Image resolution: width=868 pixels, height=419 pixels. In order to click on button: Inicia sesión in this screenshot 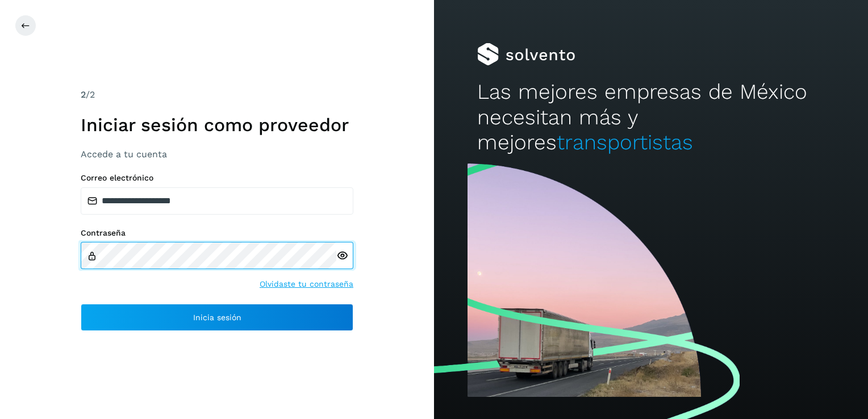, I will do `click(217, 317)`.